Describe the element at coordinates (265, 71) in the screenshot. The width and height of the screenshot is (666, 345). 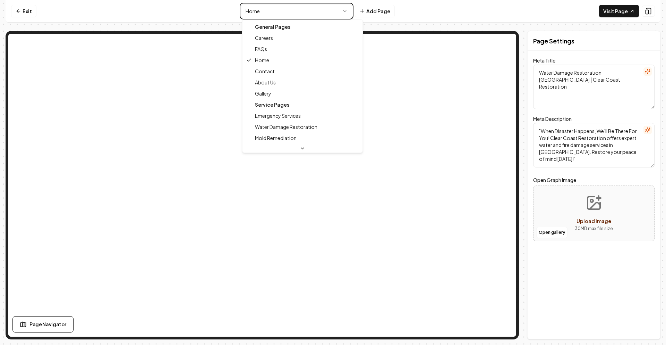
I see `span: Contact` at that location.